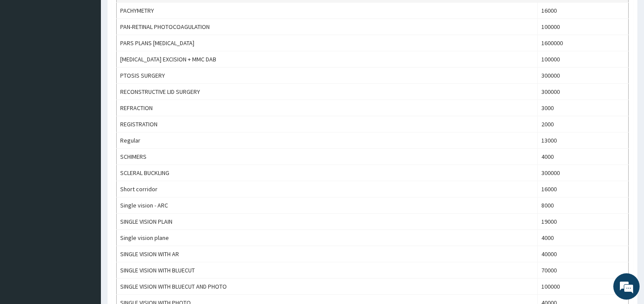 The image size is (644, 304). Describe the element at coordinates (583, 108) in the screenshot. I see `td: 3000` at that location.